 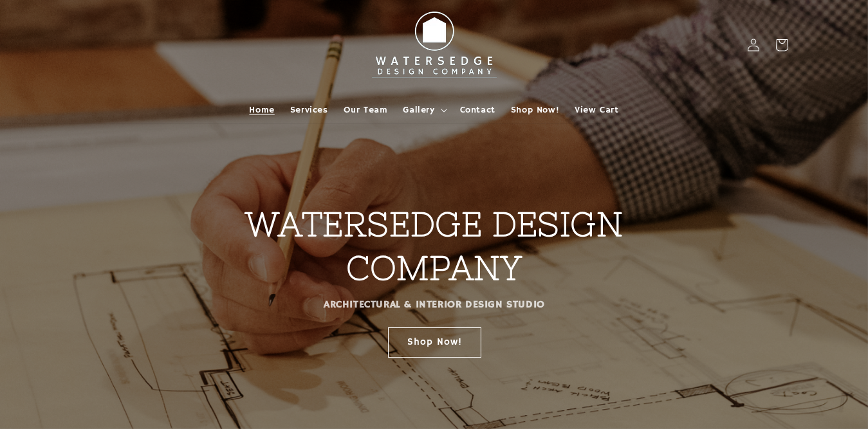 I want to click on a: View Cart, so click(x=597, y=110).